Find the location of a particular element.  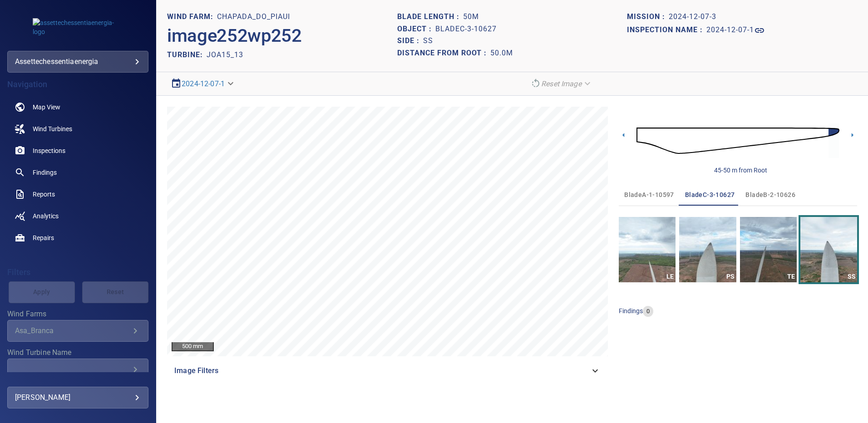

div: Reset Image is located at coordinates (561, 83).